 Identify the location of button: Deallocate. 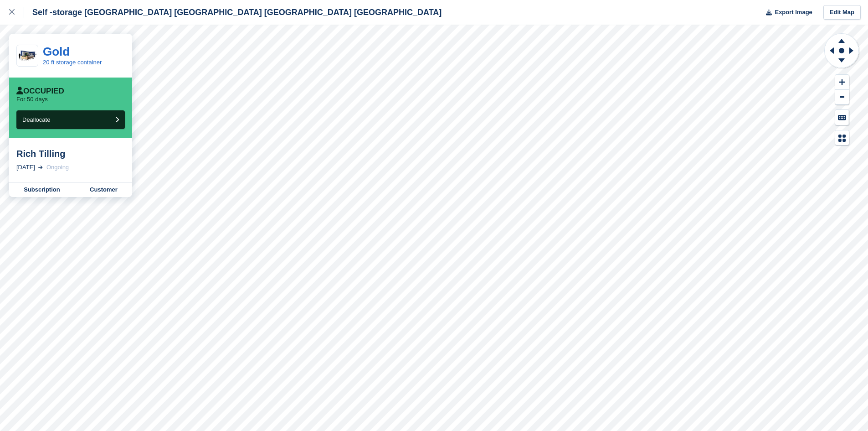
(70, 120).